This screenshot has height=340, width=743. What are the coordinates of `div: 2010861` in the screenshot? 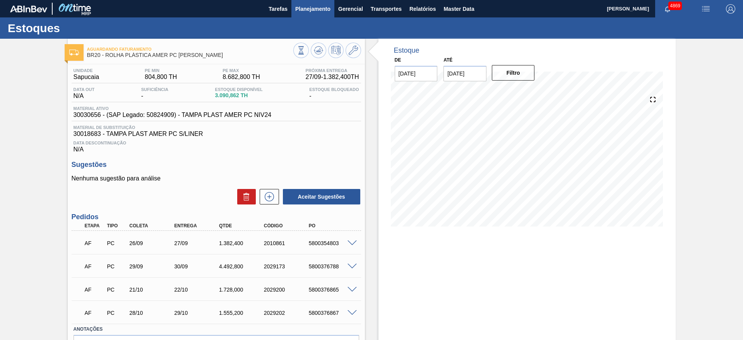 It's located at (287, 243).